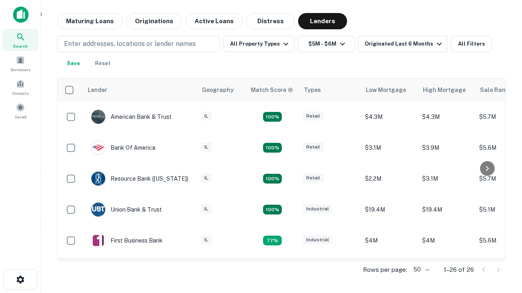 This screenshot has width=522, height=293. Describe the element at coordinates (272, 241) in the screenshot. I see `div: Matching Properties: 3, hasApolloMatch: undefined` at that location.